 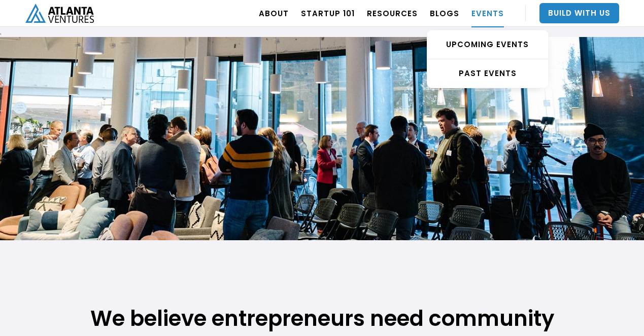 I want to click on a: Build With Us, so click(x=580, y=13).